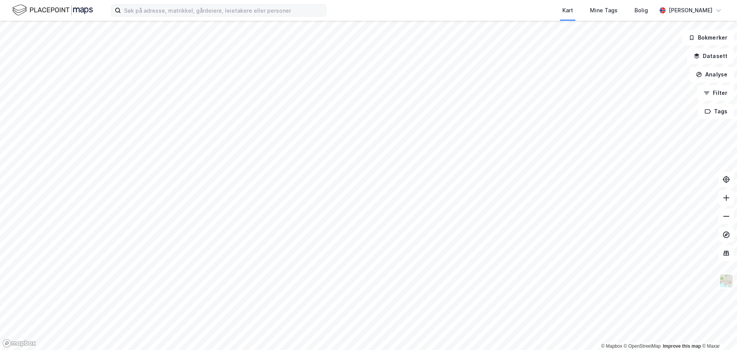  I want to click on div: Mine Tags, so click(604, 10).